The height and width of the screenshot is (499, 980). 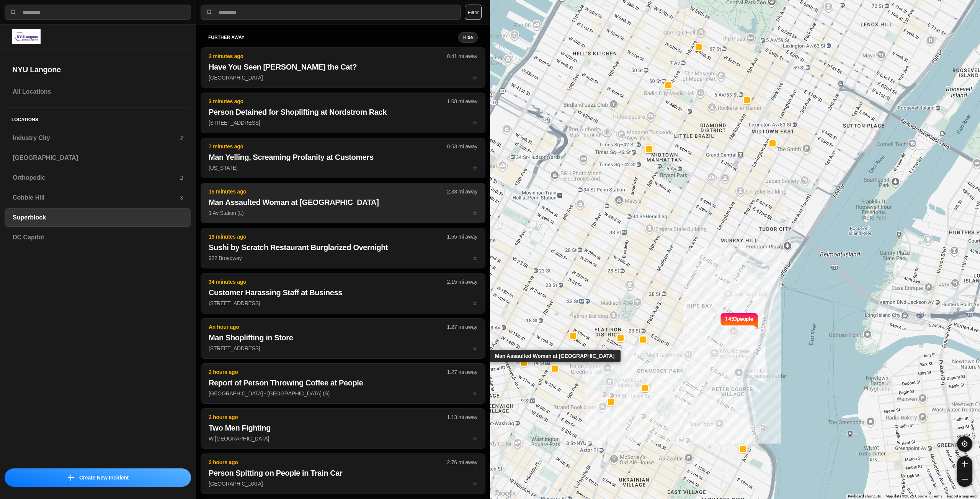 I want to click on p: 34 minutes ago, so click(x=327, y=282).